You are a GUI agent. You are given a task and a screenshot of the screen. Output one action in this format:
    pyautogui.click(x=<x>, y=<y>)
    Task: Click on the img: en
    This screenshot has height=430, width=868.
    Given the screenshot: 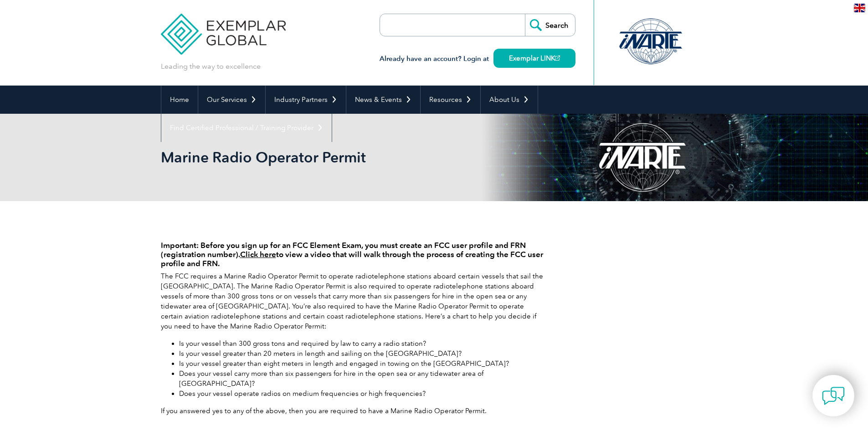 What is the action you would take?
    pyautogui.click(x=859, y=8)
    